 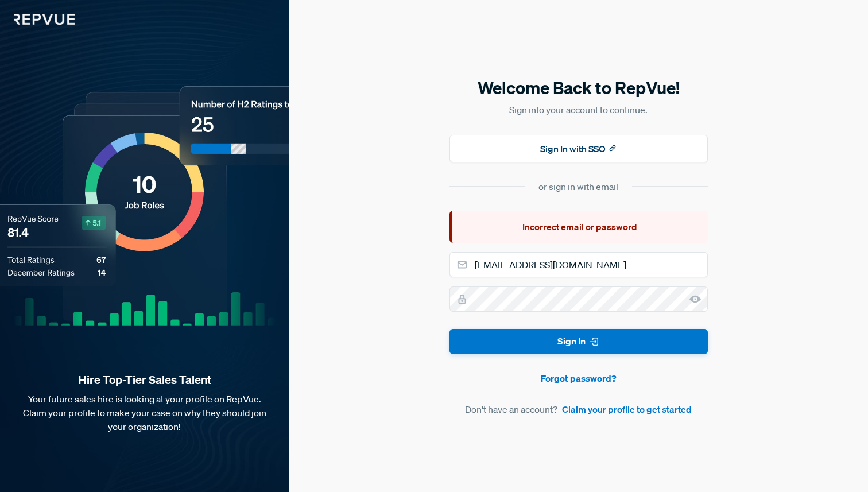 What do you see at coordinates (578, 265) in the screenshot?
I see `input: Email address` at bounding box center [578, 265].